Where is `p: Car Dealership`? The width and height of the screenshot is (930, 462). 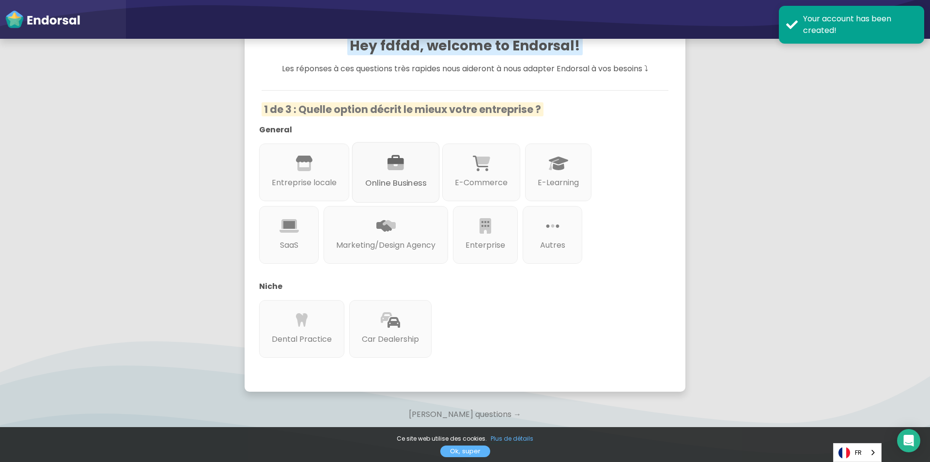 p: Car Dealership is located at coordinates (391, 339).